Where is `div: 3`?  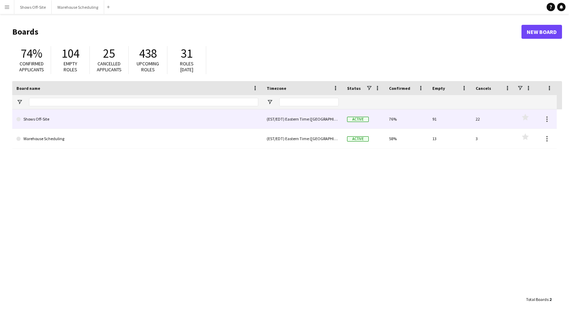
div: 3 is located at coordinates (493, 138).